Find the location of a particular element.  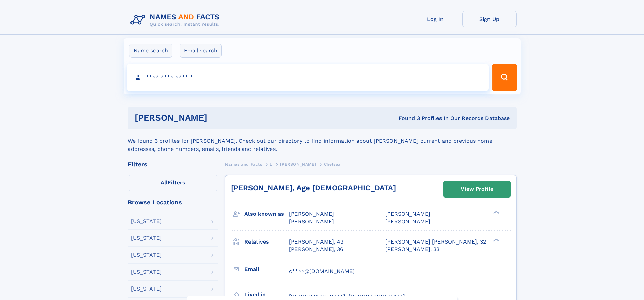

div: View Profile is located at coordinates (477, 190).